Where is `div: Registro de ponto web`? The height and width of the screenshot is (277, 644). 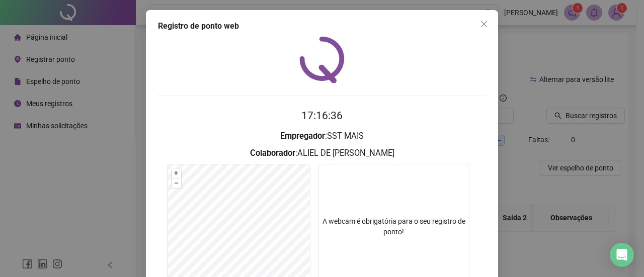 div: Registro de ponto web is located at coordinates (322, 26).